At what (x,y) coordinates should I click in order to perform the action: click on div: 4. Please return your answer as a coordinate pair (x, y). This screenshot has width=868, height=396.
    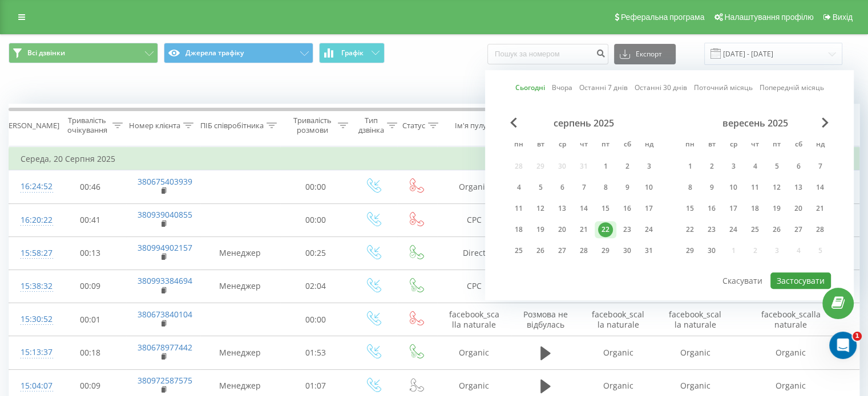
    Looking at the image, I should click on (755, 167).